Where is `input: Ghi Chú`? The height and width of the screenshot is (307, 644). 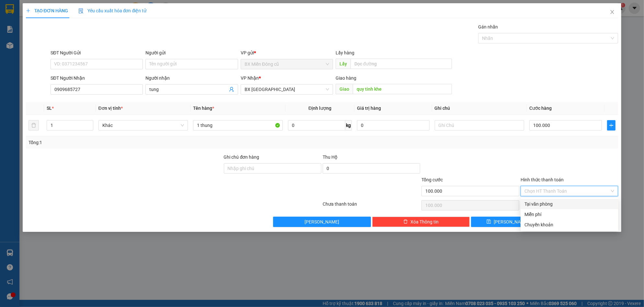 input: Ghi Chú is located at coordinates (479, 126).